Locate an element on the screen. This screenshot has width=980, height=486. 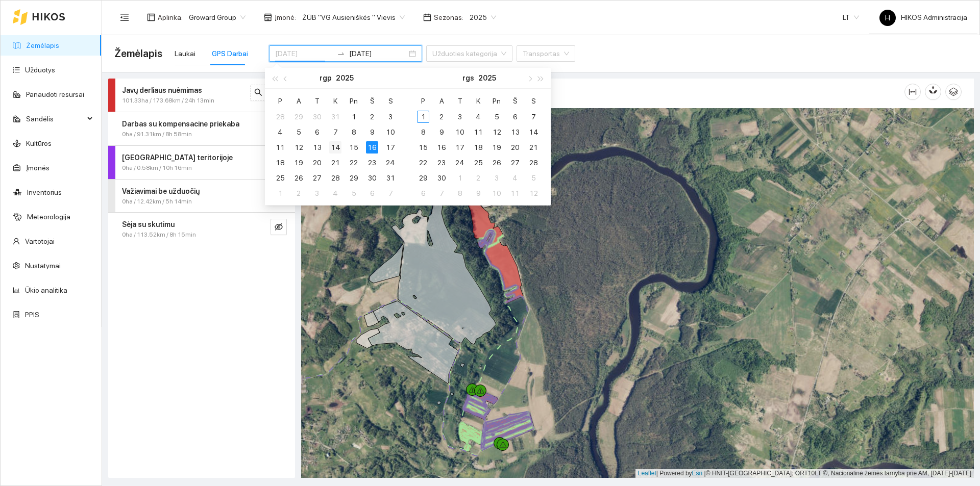
th: Š is located at coordinates (515, 101).